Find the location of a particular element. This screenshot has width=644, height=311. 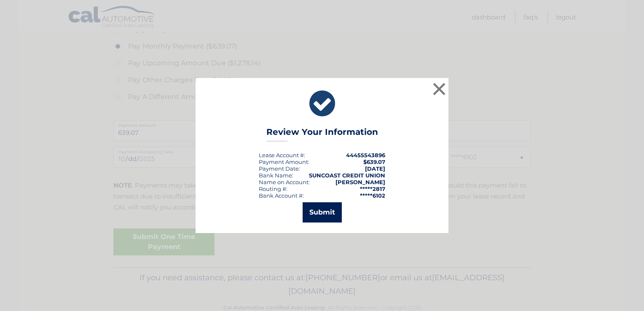

div: Routing #: is located at coordinates (273, 189).